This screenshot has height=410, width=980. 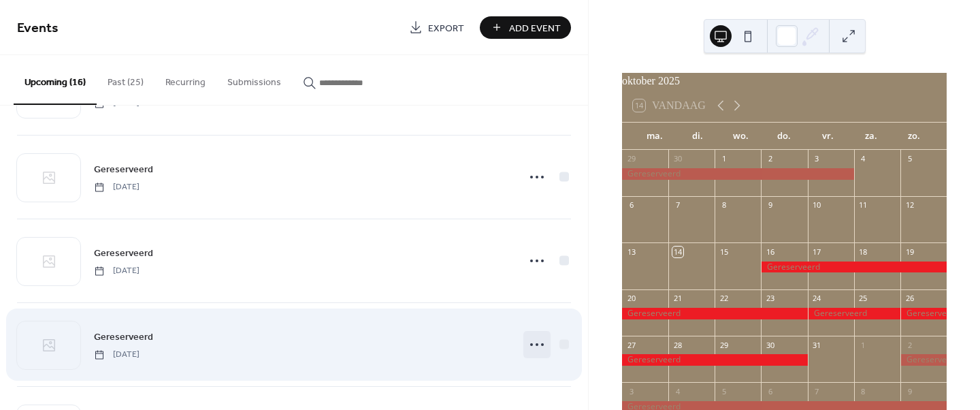 I want to click on span: Export, so click(x=445, y=28).